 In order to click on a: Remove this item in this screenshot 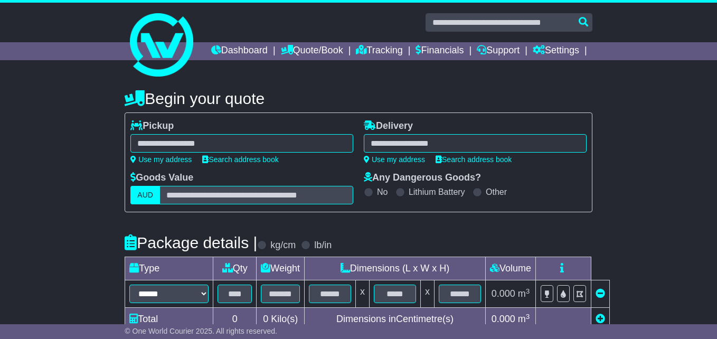, I will do `click(601, 294)`.